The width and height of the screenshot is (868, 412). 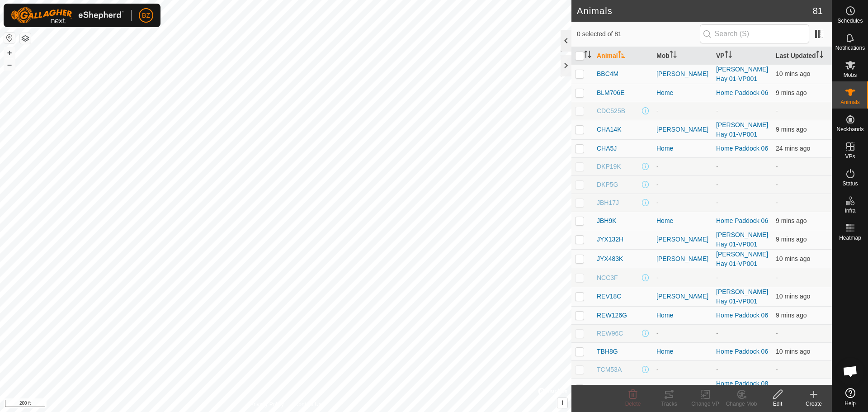 I want to click on span: BLM706E, so click(x=610, y=93).